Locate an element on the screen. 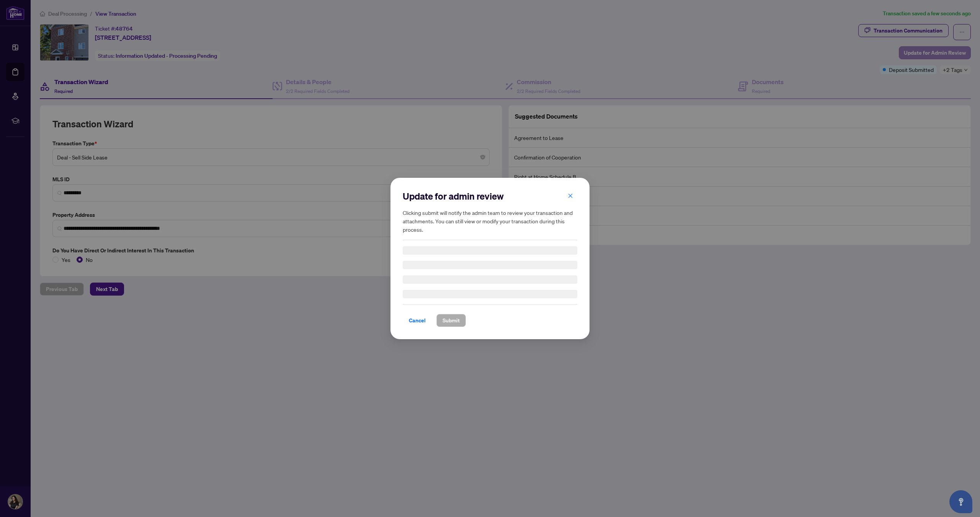  button: Open asap is located at coordinates (961, 502).